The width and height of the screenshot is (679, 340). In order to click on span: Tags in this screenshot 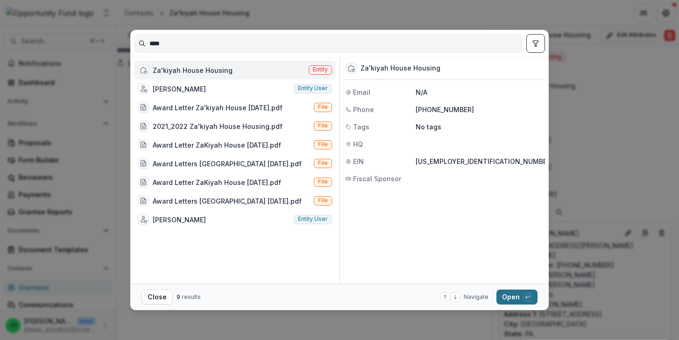, I will do `click(361, 127)`.